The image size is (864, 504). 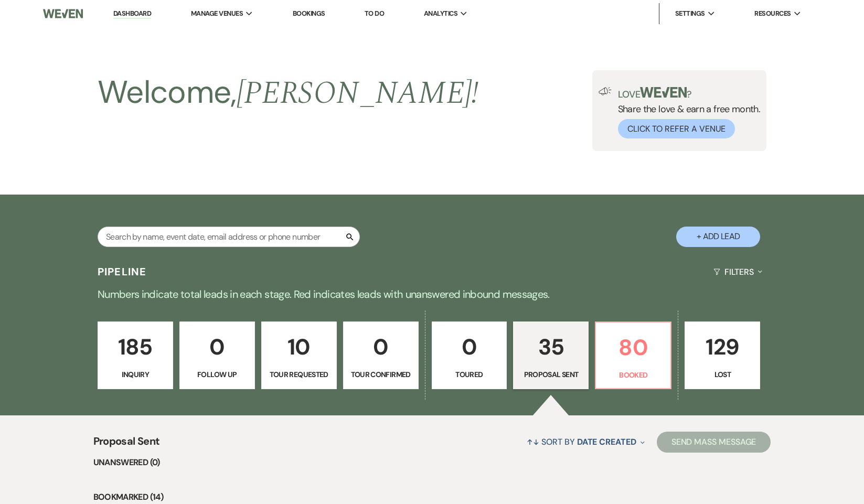 I want to click on button: + Add Lead, so click(x=718, y=236).